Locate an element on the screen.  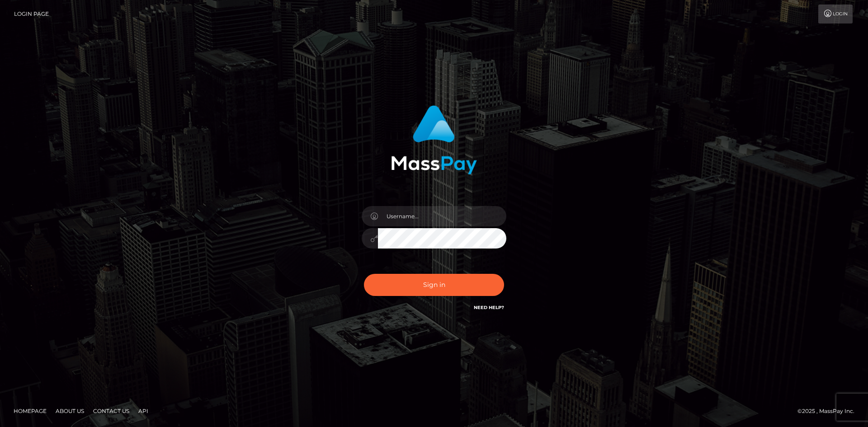
a: Login Page is located at coordinates (31, 14).